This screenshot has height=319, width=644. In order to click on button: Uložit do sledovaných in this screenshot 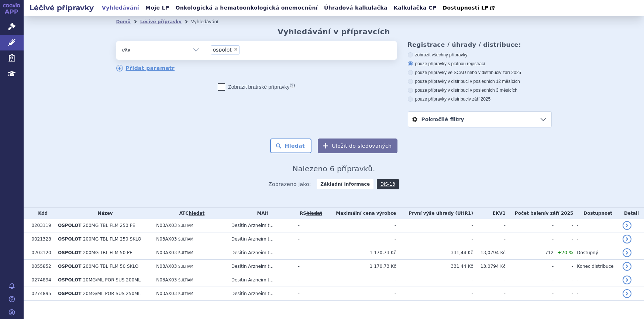, I will do `click(358, 146)`.